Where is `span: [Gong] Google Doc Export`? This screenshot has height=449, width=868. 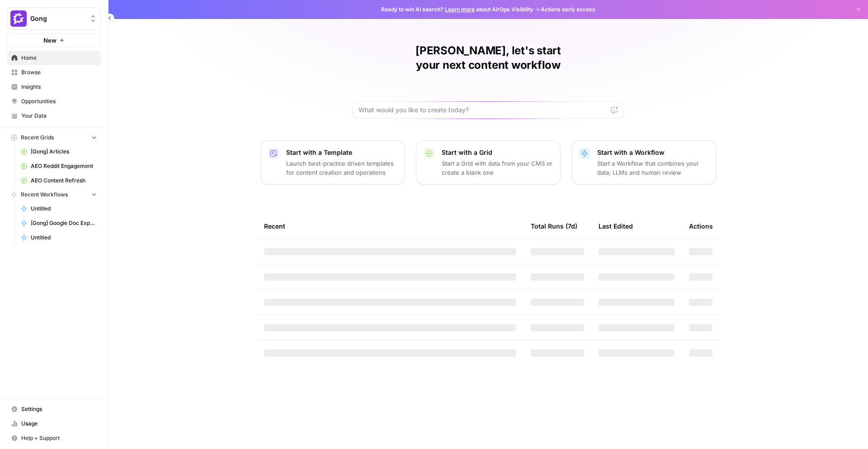
span: [Gong] Google Doc Export is located at coordinates (64, 223).